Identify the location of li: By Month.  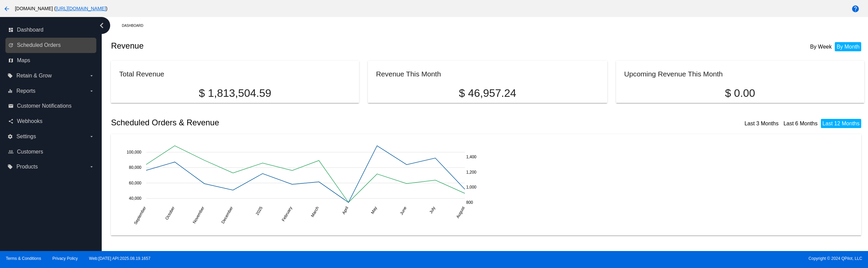
(848, 46).